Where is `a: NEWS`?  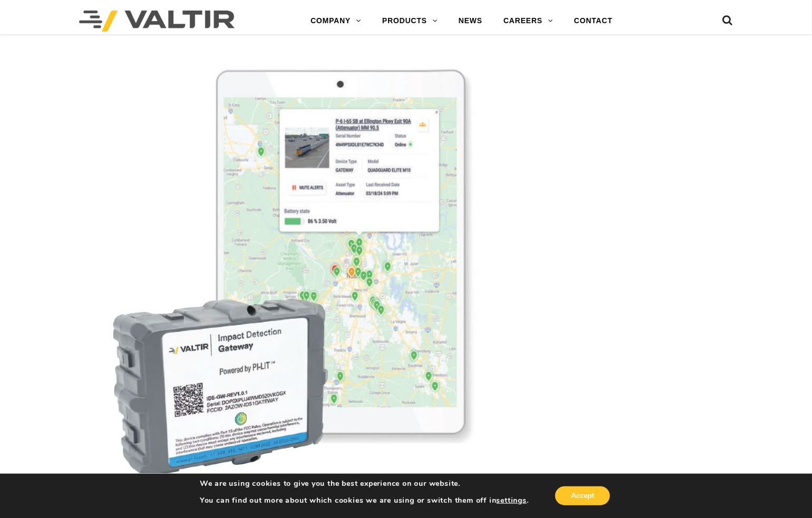
a: NEWS is located at coordinates (471, 21).